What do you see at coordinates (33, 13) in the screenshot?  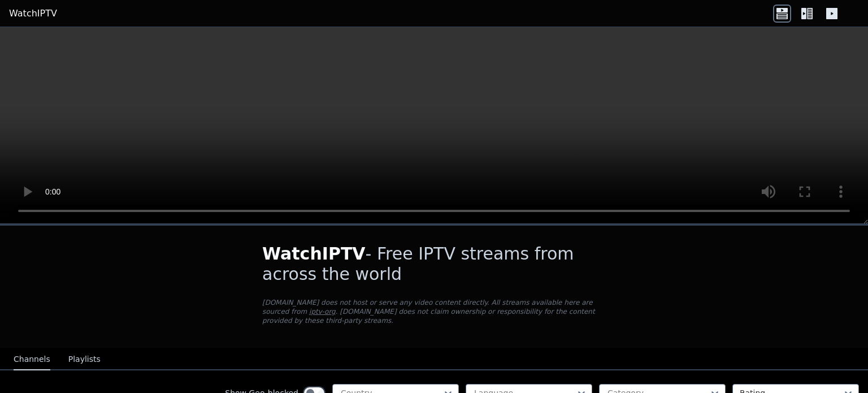 I see `a: WatchIPTV` at bounding box center [33, 13].